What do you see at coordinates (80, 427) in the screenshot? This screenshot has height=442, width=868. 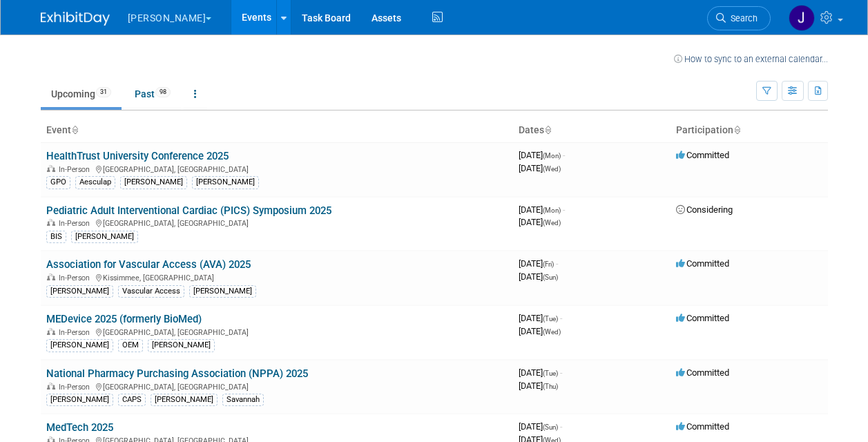 I see `a: MedTech 2025` at bounding box center [80, 427].